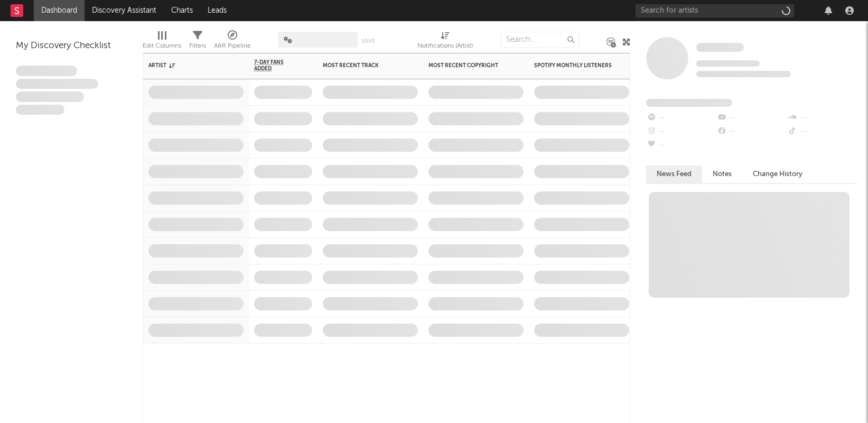 Image resolution: width=868 pixels, height=423 pixels. I want to click on span: Some Artist, so click(720, 47).